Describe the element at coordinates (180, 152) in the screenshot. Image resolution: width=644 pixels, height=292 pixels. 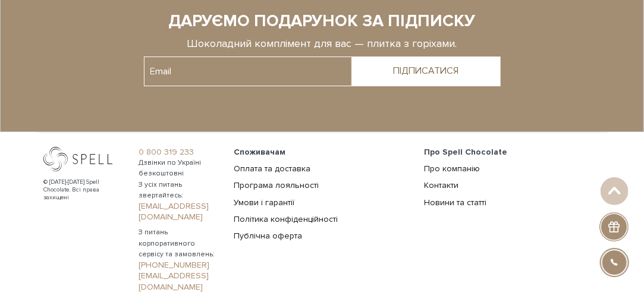
I see `a: 0 800 319 233` at that location.